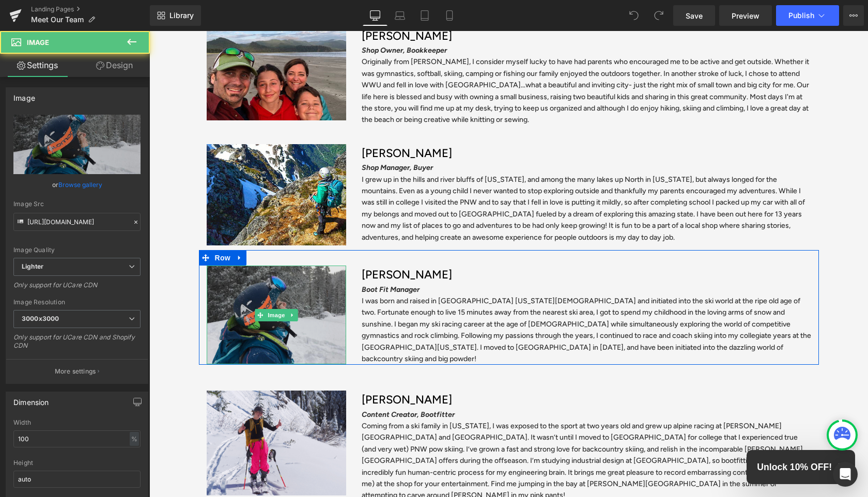  I want to click on div: Image, so click(25, 95).